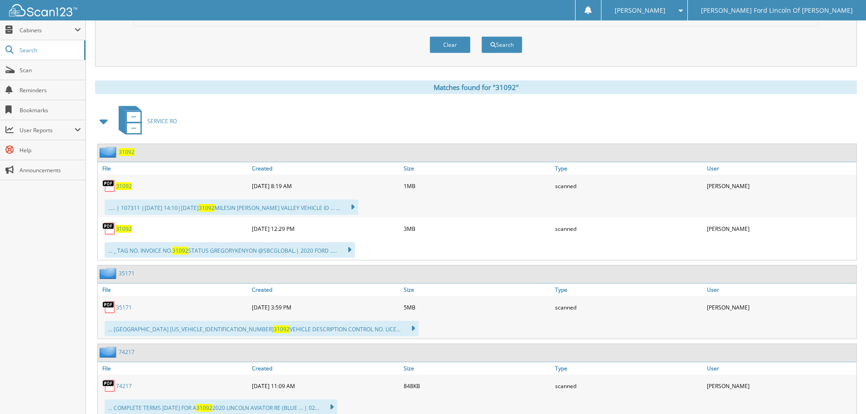 The width and height of the screenshot is (866, 414). I want to click on span: Search, so click(50, 50).